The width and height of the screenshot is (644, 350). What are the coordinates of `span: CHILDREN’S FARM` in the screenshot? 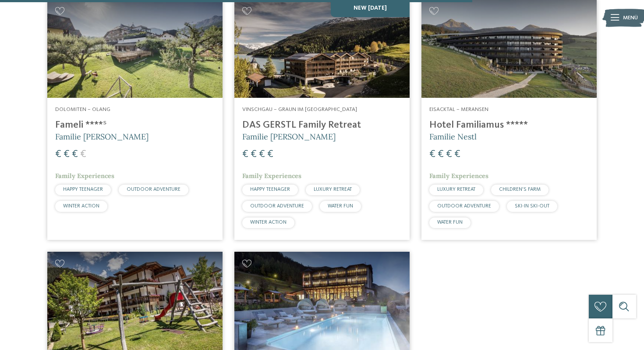 It's located at (519, 189).